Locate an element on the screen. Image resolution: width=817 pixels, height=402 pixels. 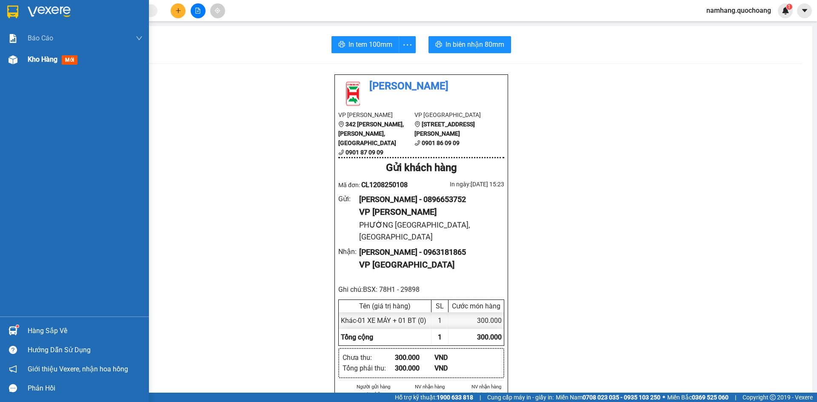
strong: 0708 023 035 - 0935 103 250 is located at coordinates (621, 397).